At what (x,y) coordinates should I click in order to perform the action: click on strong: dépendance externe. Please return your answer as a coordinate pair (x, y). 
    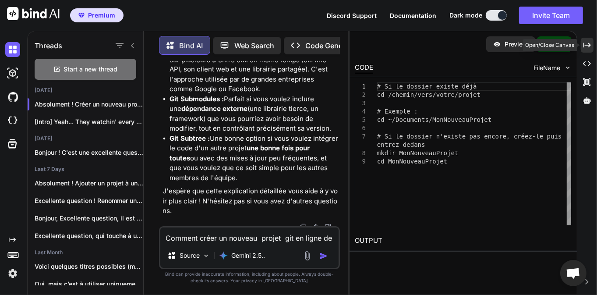
    Looking at the image, I should click on (214, 109).